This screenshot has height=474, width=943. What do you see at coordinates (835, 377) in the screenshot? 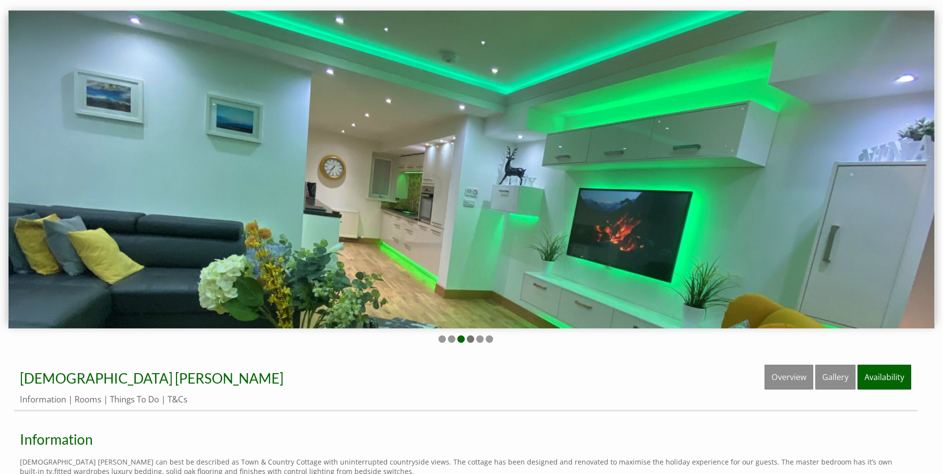
I see `a: Gallery` at bounding box center [835, 377].